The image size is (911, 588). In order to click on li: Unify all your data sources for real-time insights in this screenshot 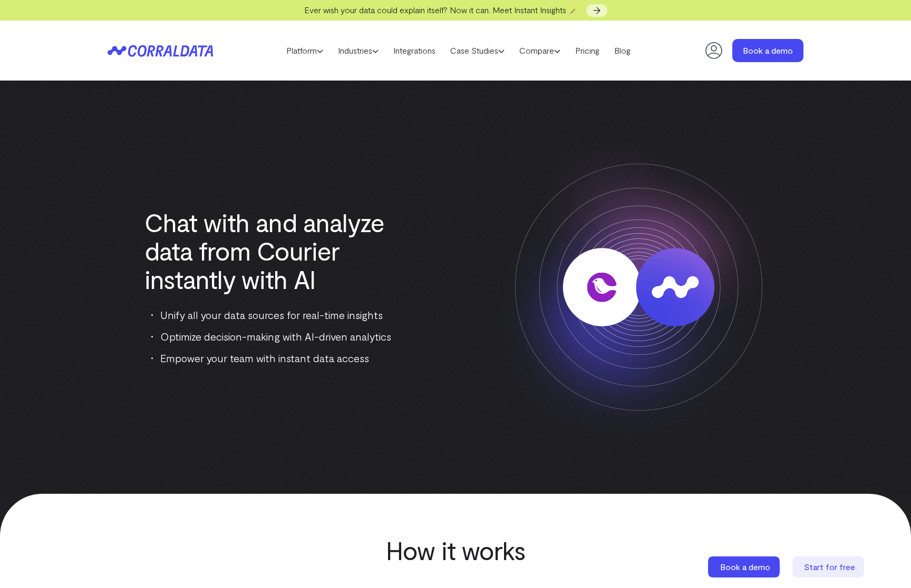, I will do `click(275, 315)`.